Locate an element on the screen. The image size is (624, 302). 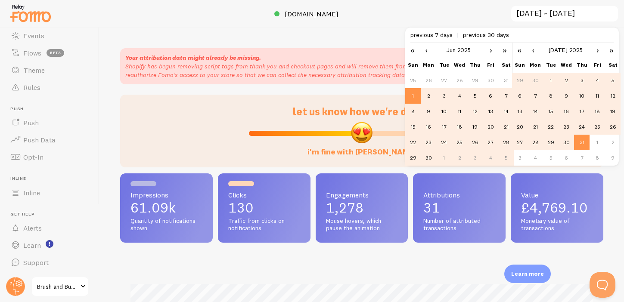
td: 29/05/2025 is located at coordinates (475, 81).